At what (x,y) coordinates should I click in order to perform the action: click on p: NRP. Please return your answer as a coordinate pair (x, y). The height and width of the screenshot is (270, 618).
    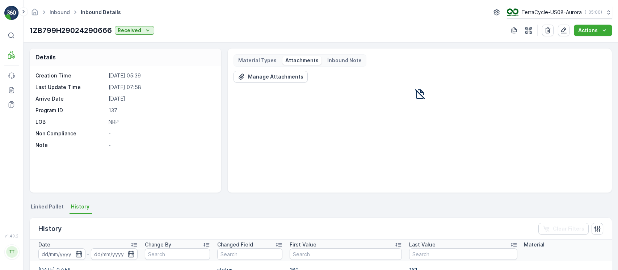
    Looking at the image, I should click on (161, 122).